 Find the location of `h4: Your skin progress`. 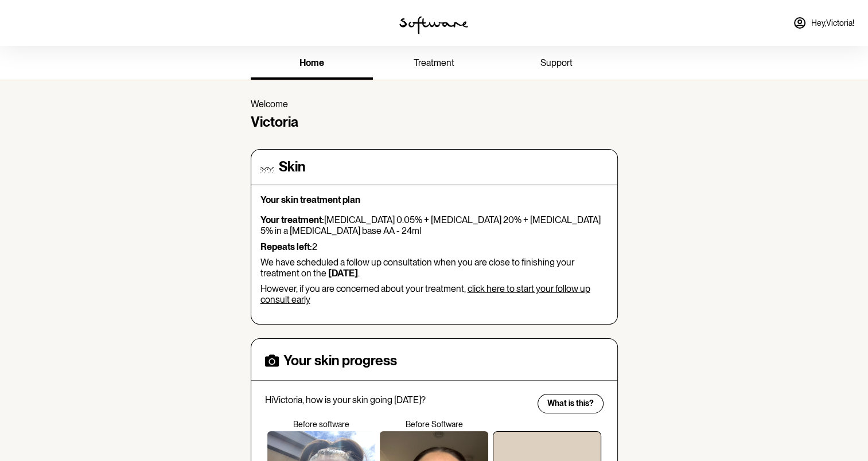

h4: Your skin progress is located at coordinates (340, 361).